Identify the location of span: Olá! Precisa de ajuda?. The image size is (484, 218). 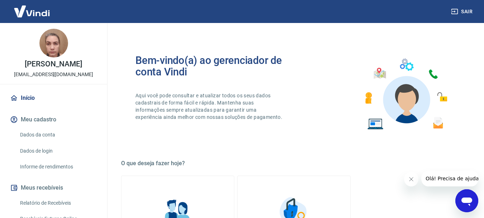
(32, 8).